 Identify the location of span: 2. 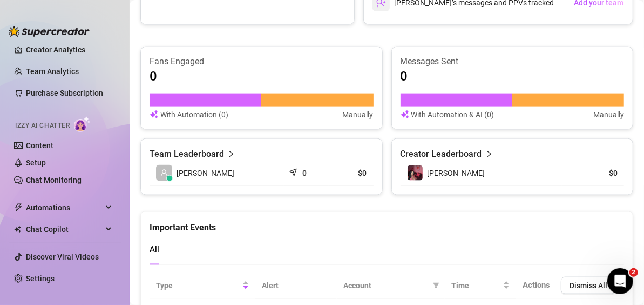
(634, 273).